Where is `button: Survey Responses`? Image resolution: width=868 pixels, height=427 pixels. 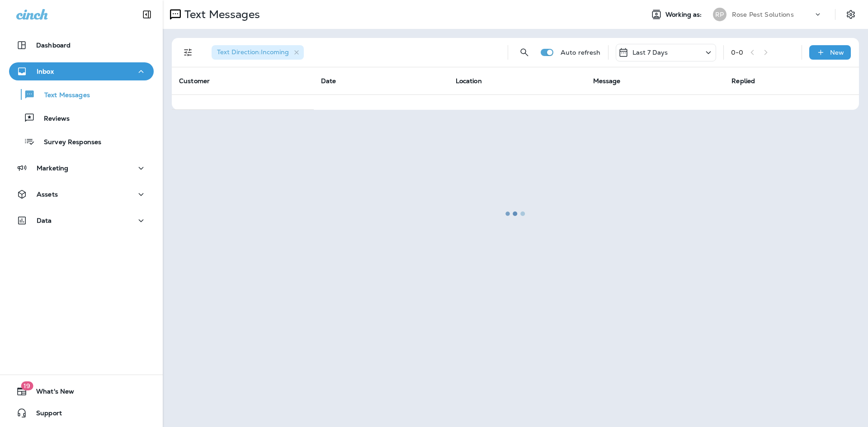
button: Survey Responses is located at coordinates (82, 141).